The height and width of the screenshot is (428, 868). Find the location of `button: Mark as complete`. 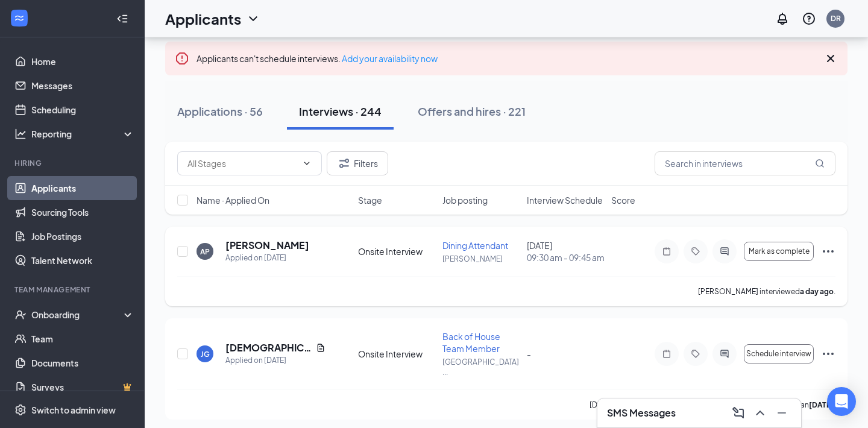

button: Mark as complete is located at coordinates (778, 251).